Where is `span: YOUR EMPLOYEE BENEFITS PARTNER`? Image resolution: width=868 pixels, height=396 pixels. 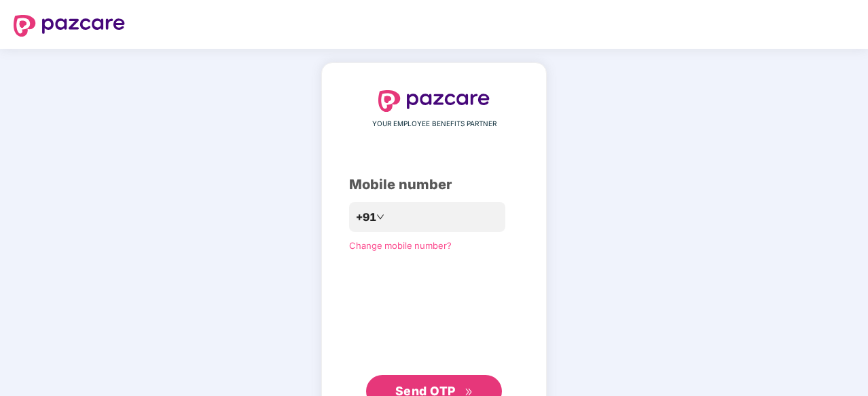 span: YOUR EMPLOYEE BENEFITS PARTNER is located at coordinates (434, 124).